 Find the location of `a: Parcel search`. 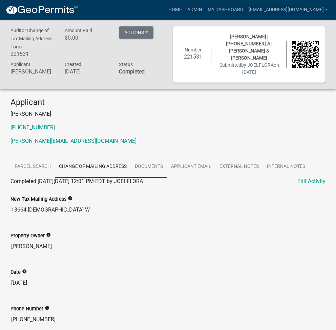

a: Parcel search is located at coordinates (32, 167).